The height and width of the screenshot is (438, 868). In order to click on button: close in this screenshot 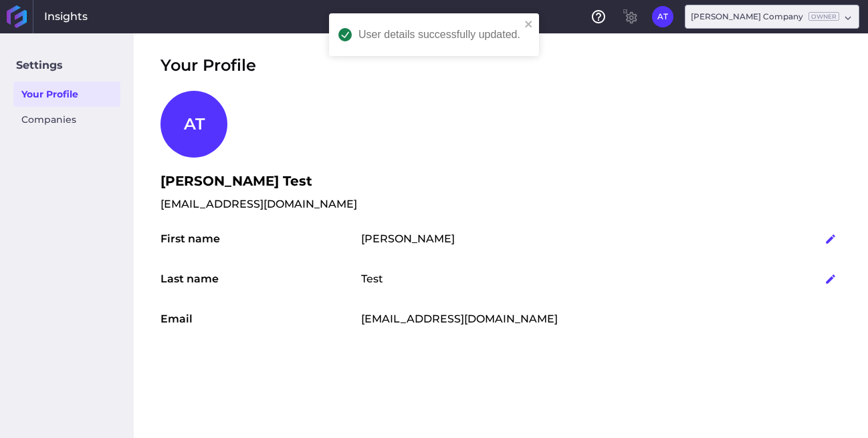, I will do `click(529, 25)`.